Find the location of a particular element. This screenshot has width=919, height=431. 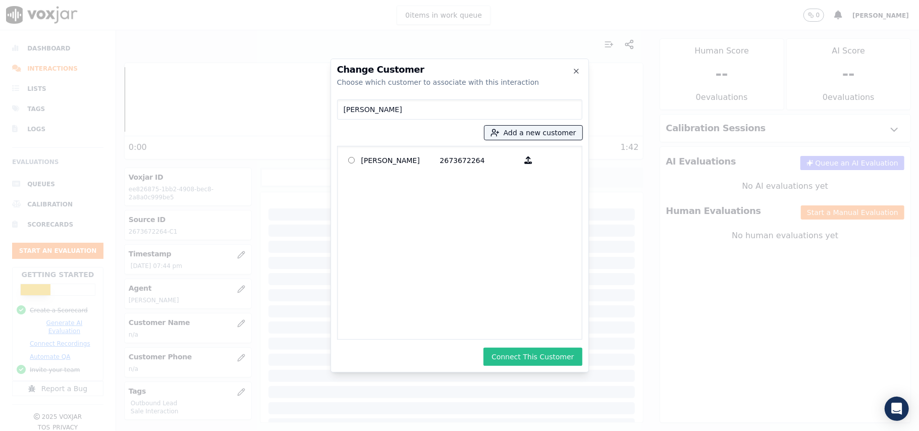

div: Choose which customer to associate with this interaction is located at coordinates (460, 82).